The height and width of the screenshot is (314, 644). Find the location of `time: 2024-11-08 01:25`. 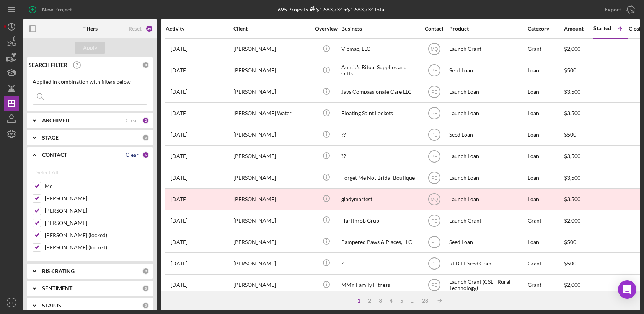

time: 2024-11-08 01:25 is located at coordinates (179, 285).